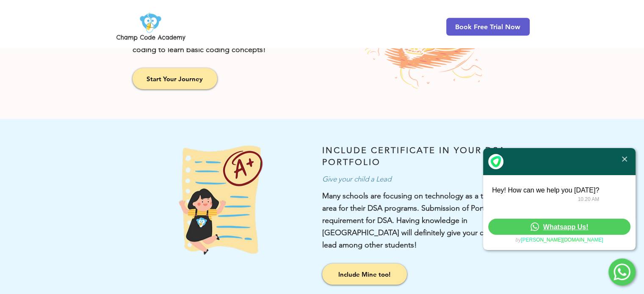 The height and width of the screenshot is (294, 644). What do you see at coordinates (219, 202) in the screenshot?
I see `img: Coding Certificate for Direct School Admission Portfolio` at bounding box center [219, 202].